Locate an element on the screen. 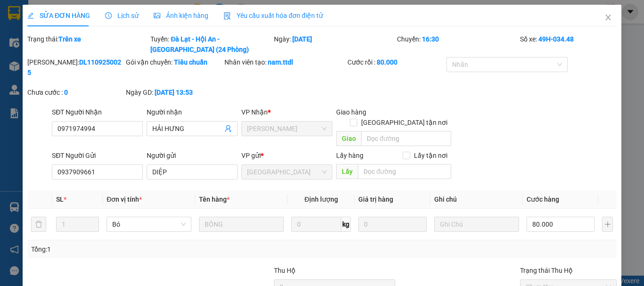 This screenshot has width=644, height=286. span: close is located at coordinates (609, 18).